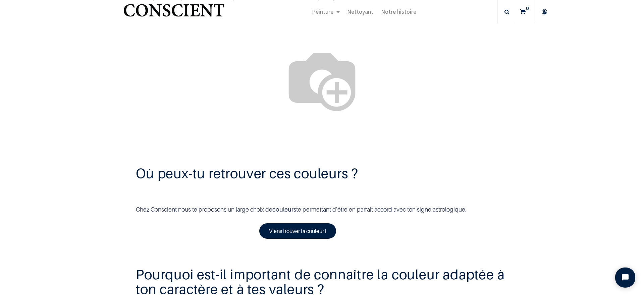 The height and width of the screenshot is (305, 644). I want to click on b: couleurs, so click(284, 209).